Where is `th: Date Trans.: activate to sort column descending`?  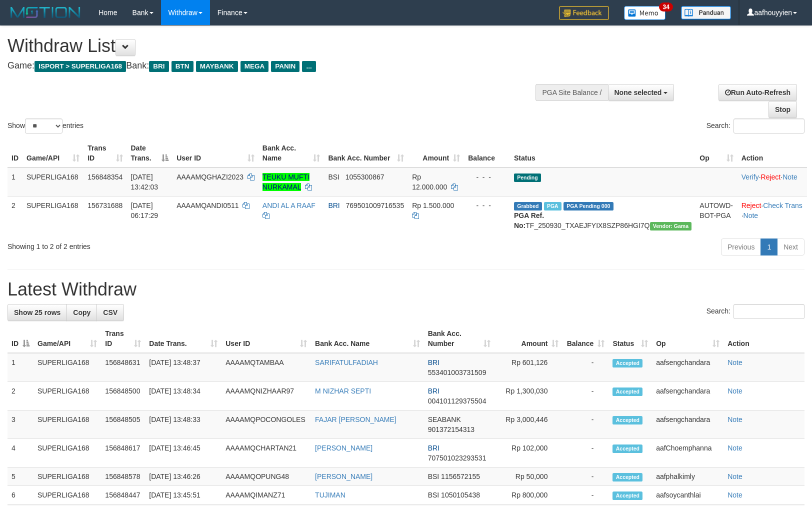 th: Date Trans.: activate to sort column descending is located at coordinates (150, 153).